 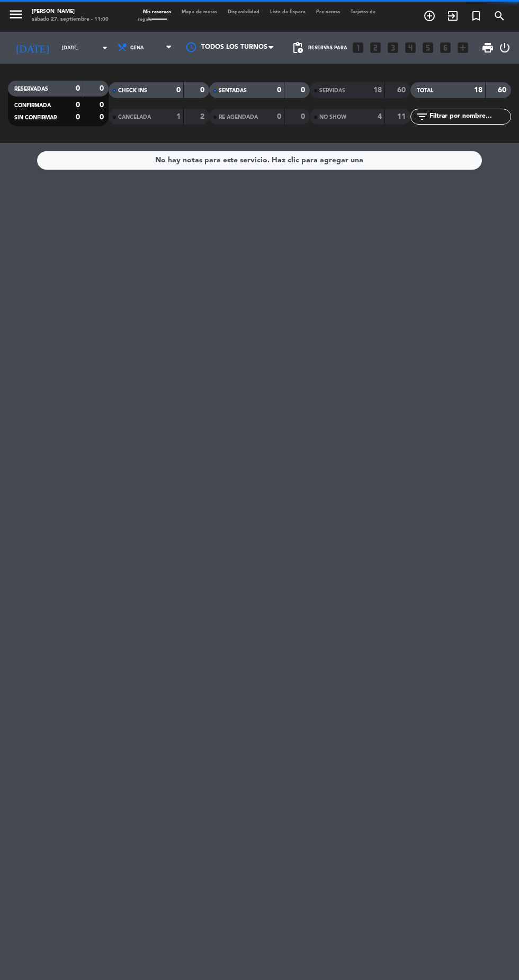 I want to click on i: looks_3, so click(x=394, y=48).